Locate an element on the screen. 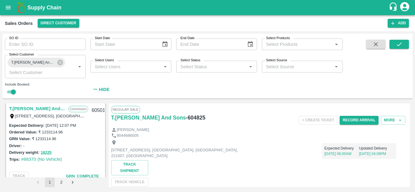  b: Supply Chain is located at coordinates (44, 8).